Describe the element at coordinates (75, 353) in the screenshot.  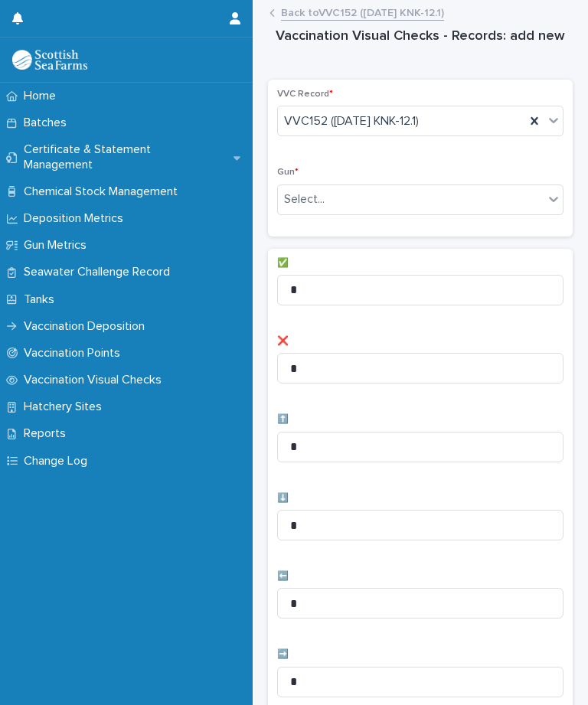
I see `p: Vaccination Points` at that location.